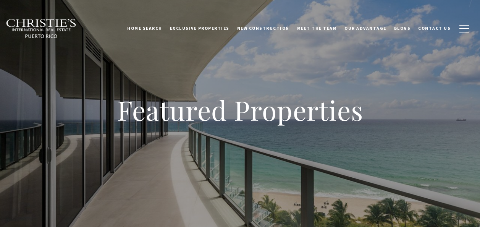 This screenshot has height=227, width=480. What do you see at coordinates (145, 28) in the screenshot?
I see `a: Home Search` at bounding box center [145, 28].